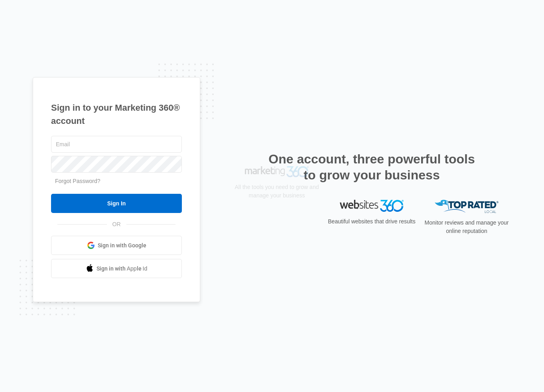  Describe the element at coordinates (372, 205) in the screenshot. I see `img: Websites 360` at that location.